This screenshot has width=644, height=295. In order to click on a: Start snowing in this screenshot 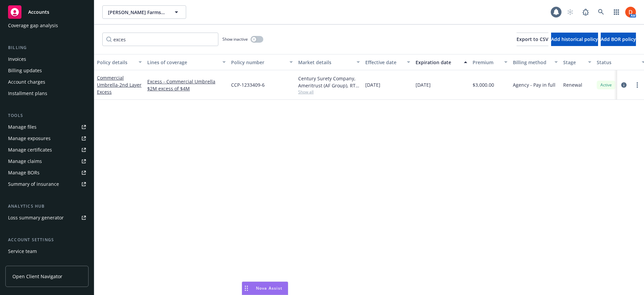, I will do `click(570, 12)`.